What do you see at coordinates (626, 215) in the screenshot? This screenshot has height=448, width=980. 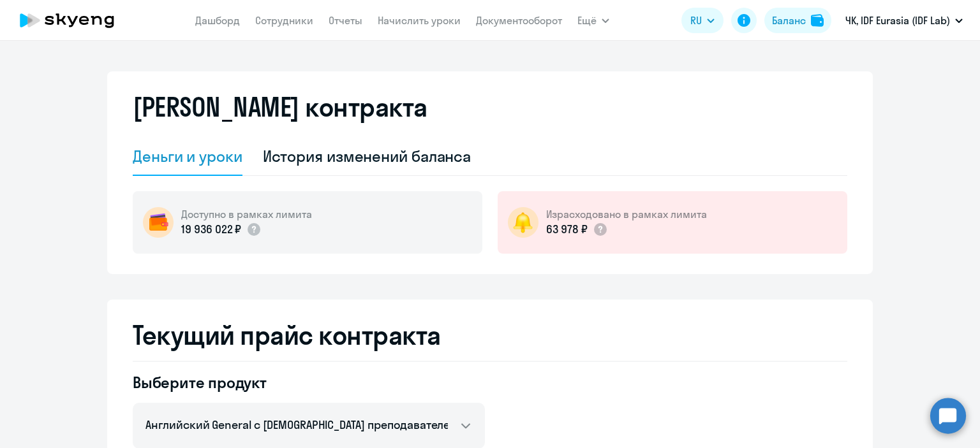 I see `h5: Израсходовано в рамках лимита` at bounding box center [626, 215].